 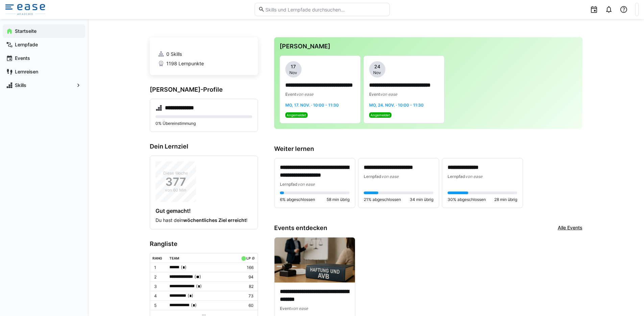 I want to click on p: 82, so click(x=246, y=286).